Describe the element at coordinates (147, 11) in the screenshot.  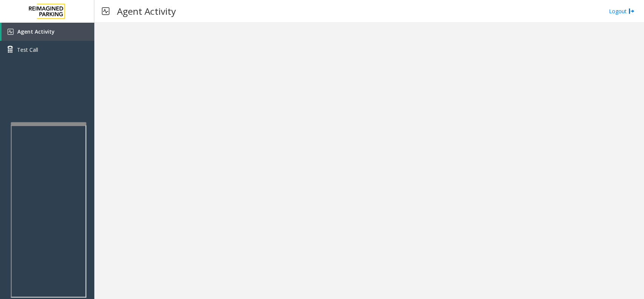
I see `h3: Agent Activity` at that location.